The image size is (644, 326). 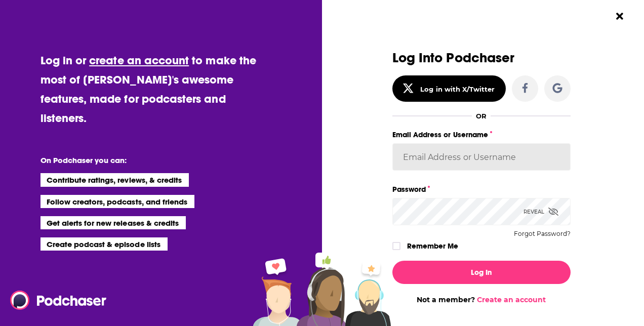 I want to click on li: Follow creators, podcasts, and friends, so click(x=117, y=201).